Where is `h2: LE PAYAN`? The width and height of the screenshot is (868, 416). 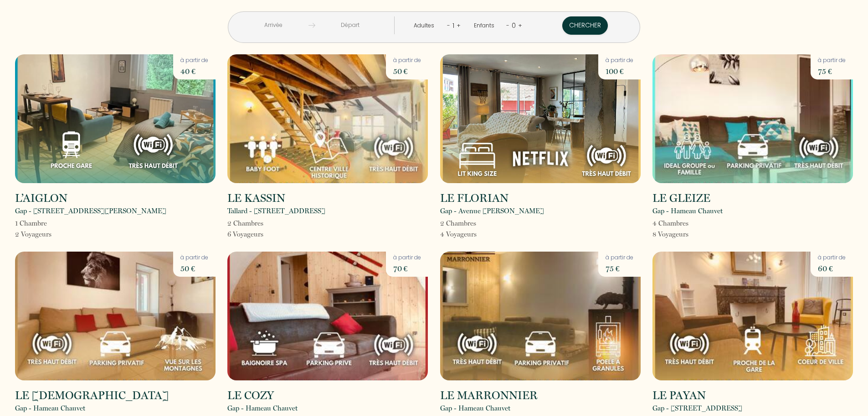 h2: LE PAYAN is located at coordinates (680, 395).